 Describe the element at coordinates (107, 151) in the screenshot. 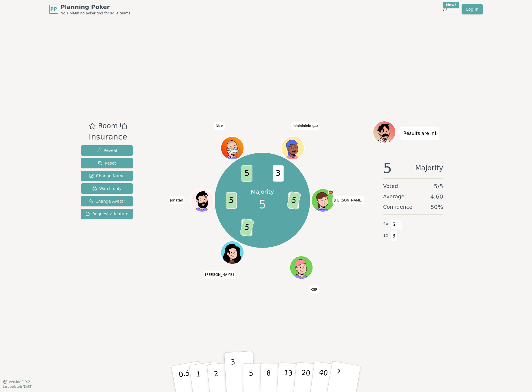

I see `span: Reveal` at that location.